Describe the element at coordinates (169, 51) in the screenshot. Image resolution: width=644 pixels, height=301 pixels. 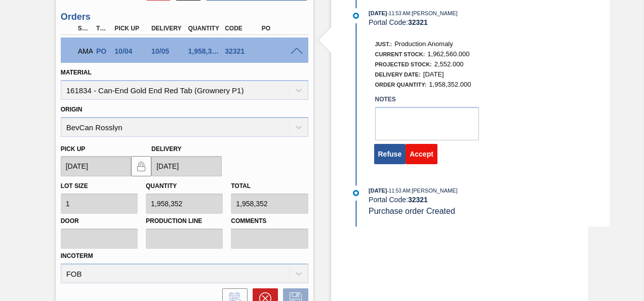
I see `div: 10/05/2025` at that location.